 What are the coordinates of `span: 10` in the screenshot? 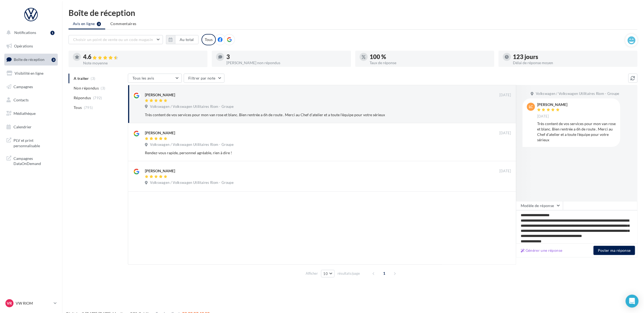 It's located at (326, 274).